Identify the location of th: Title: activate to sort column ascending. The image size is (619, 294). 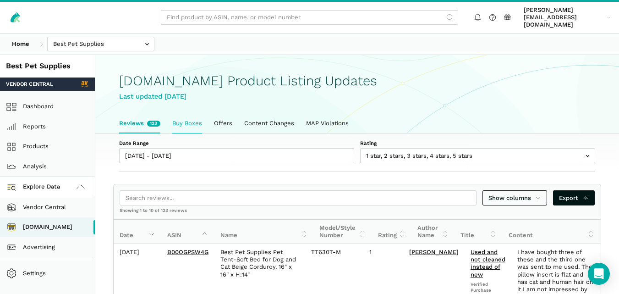
(478, 231).